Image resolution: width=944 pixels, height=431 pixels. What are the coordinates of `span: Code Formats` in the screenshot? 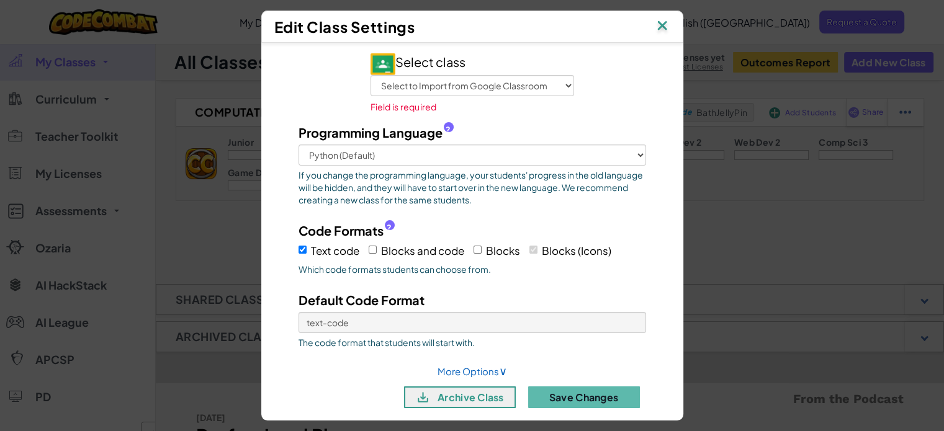 It's located at (341, 230).